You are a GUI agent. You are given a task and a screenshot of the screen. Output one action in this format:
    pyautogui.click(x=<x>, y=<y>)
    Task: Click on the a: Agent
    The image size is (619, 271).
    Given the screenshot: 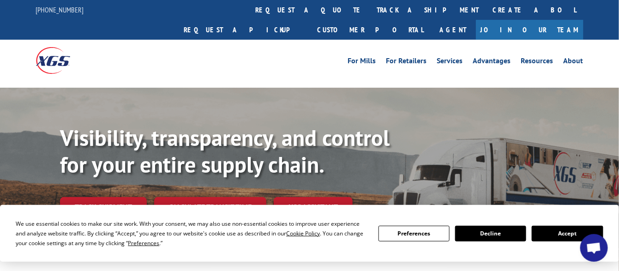 What is the action you would take?
    pyautogui.click(x=453, y=30)
    